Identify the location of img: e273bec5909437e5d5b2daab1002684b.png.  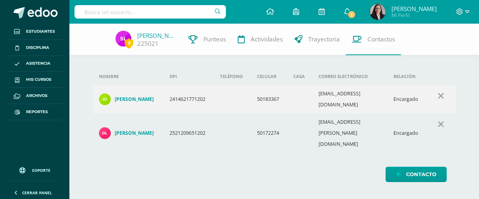
(378, 12).